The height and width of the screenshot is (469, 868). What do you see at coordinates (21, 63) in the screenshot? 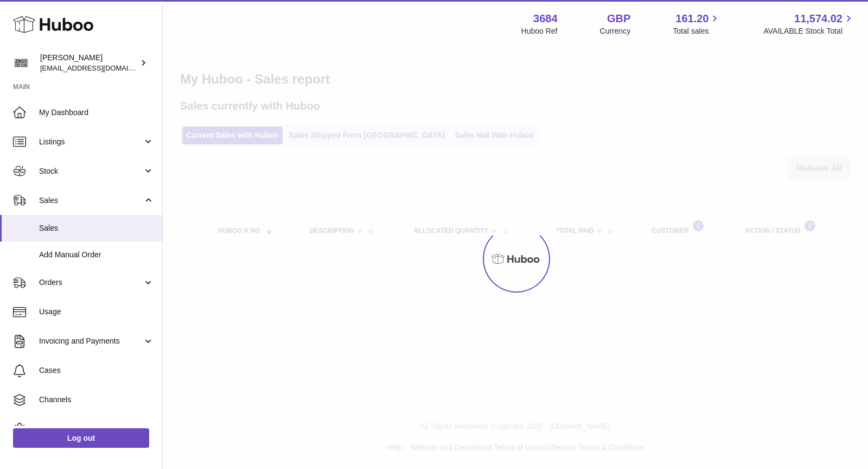
I see `img: theinternationalventure@gmail.com` at bounding box center [21, 63].